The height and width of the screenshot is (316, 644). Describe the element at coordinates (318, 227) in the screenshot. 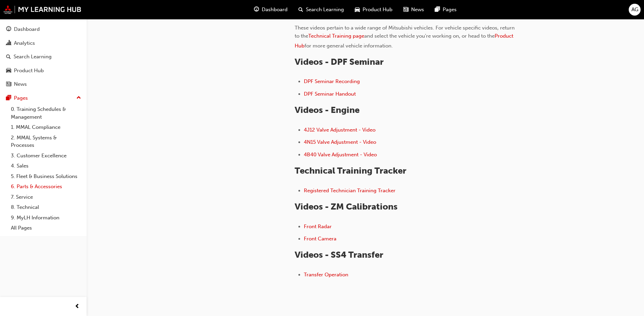

I see `a: Front Radar` at that location.